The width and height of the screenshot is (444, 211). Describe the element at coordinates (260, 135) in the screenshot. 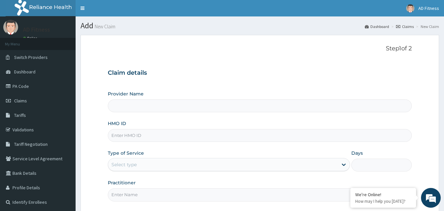

I see `input: Enter HMO ID` at that location.